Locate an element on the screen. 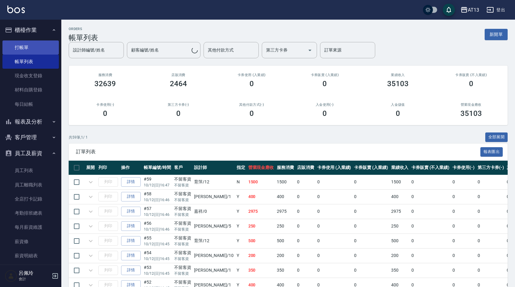 Image resolution: width=515 pixels, height=287 pixels. th: 帳單編號/時間 is located at coordinates (157, 168).